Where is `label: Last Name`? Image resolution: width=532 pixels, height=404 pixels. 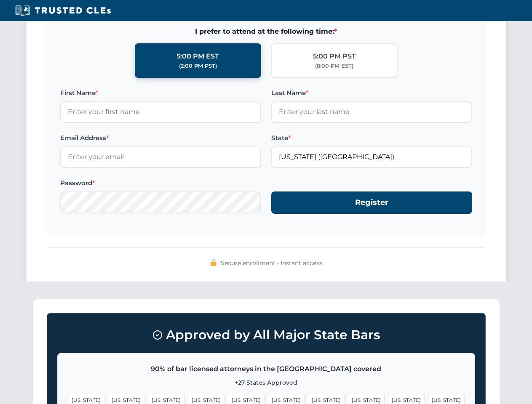
label: Last Name is located at coordinates (372, 93).